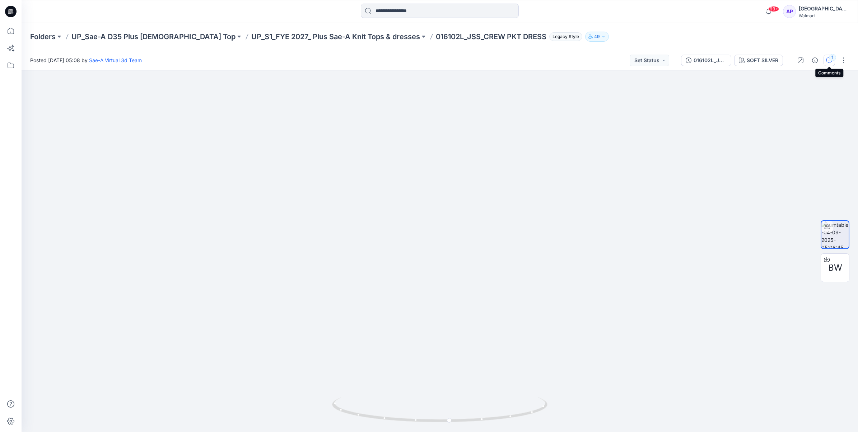 This screenshot has width=858, height=432. I want to click on a: Sae-A Virtual 3d Team, so click(115, 60).